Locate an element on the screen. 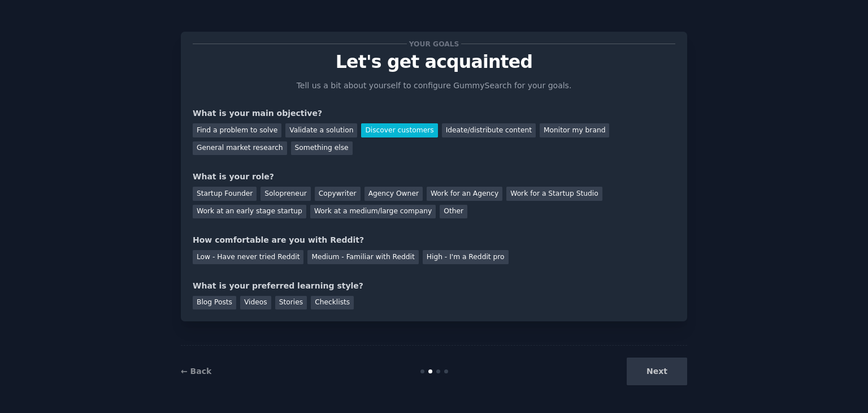 The image size is (868, 413). div: Agency Owner is located at coordinates (394, 193).